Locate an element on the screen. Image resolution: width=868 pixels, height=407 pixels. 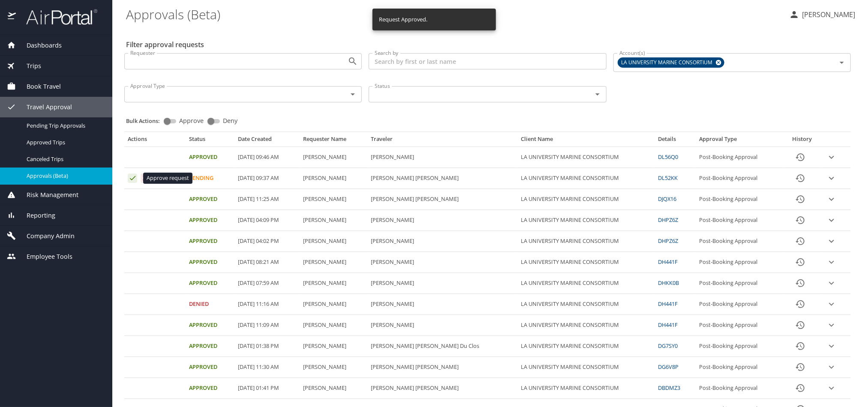
span: Risk Management is located at coordinates (47, 195).